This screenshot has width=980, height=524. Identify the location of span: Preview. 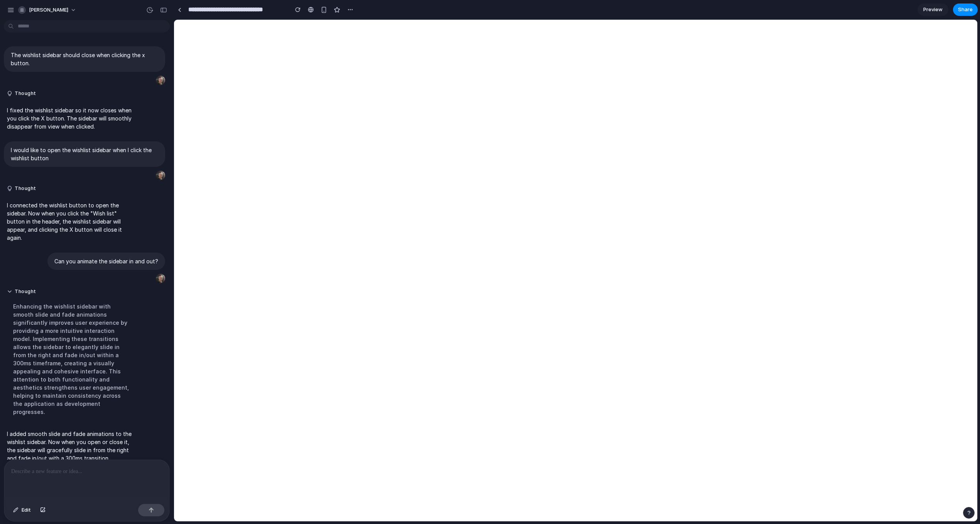
(933, 9).